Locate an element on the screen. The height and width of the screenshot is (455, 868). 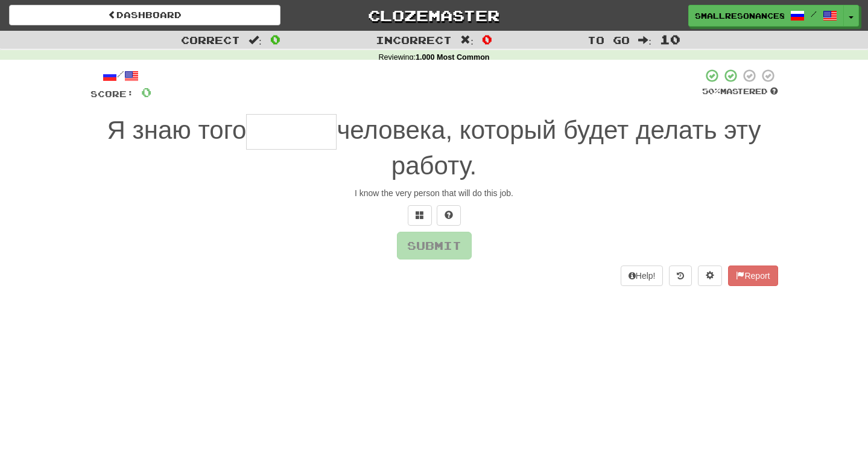
strong: 1,000 Most Common is located at coordinates (453, 57).